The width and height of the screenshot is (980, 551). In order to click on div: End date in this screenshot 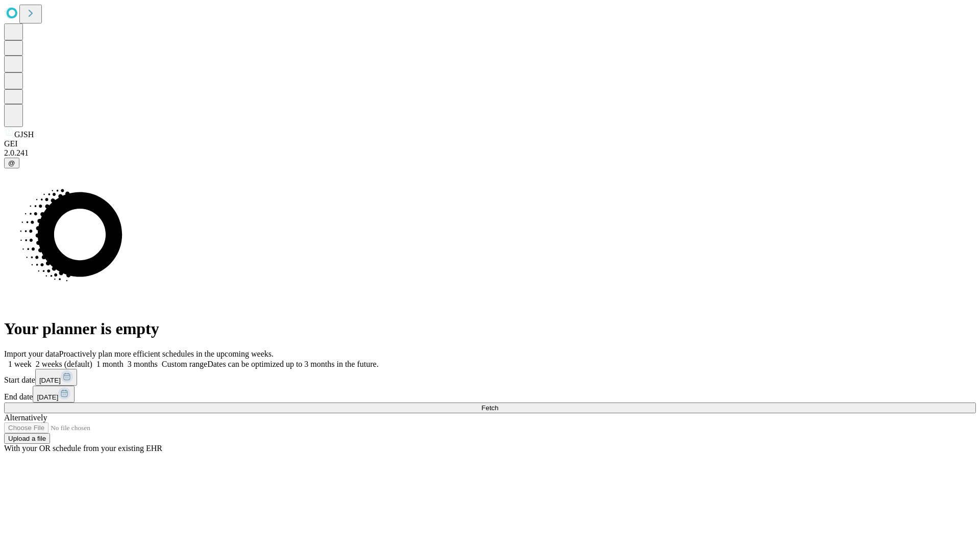, I will do `click(490, 394)`.